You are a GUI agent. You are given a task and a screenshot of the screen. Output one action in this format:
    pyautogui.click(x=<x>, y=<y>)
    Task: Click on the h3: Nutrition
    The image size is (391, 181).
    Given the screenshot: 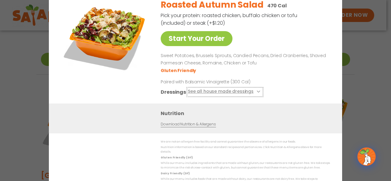 What is the action you would take?
    pyautogui.click(x=247, y=113)
    